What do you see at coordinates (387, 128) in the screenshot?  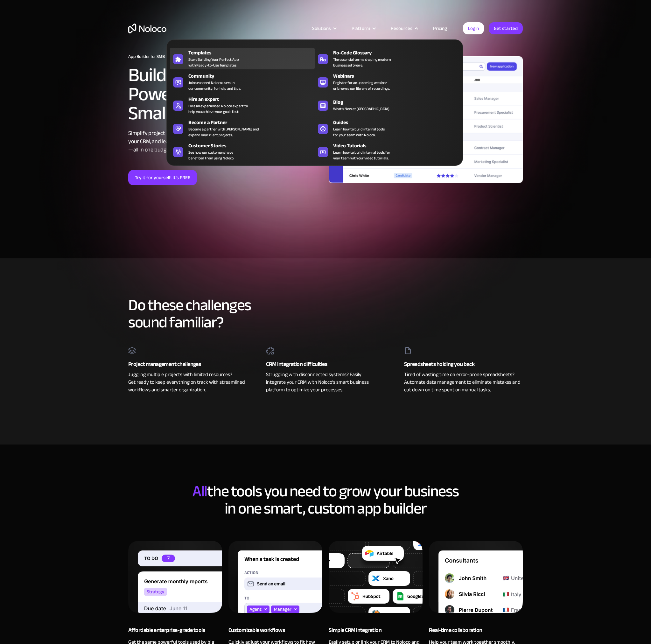 I see `a: GuidesLearn how to build internal toolsfor your team with Noloco.` at bounding box center [387, 128].